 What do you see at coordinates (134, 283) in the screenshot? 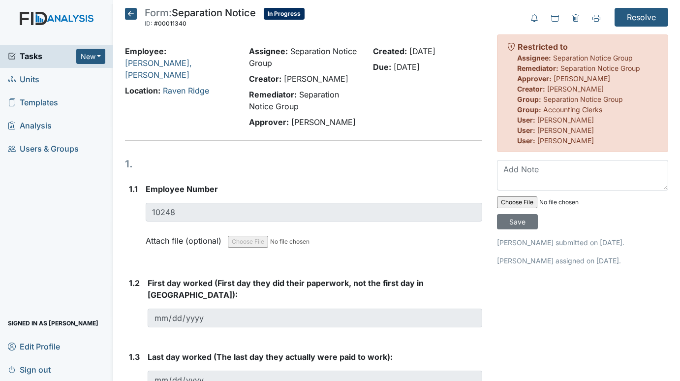
I see `label: 1.2` at bounding box center [134, 283].